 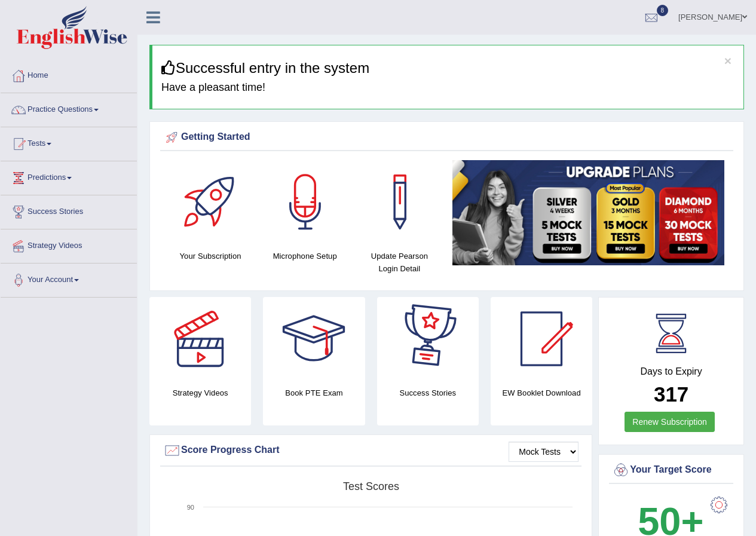 I want to click on text: 90, so click(x=190, y=507).